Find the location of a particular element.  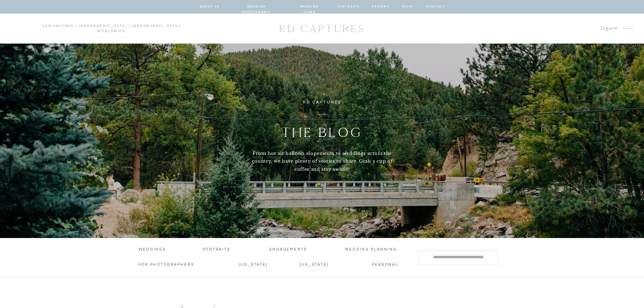

nav: wedding films is located at coordinates (309, 7).